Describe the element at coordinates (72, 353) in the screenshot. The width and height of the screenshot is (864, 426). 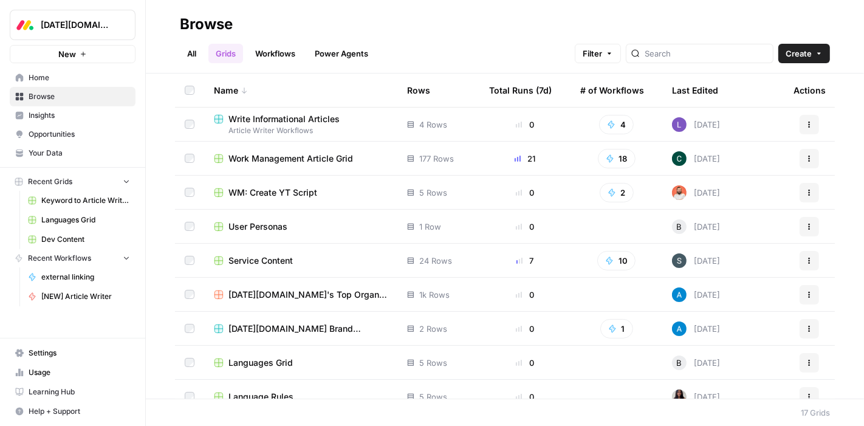
I see `a: Settings` at that location.